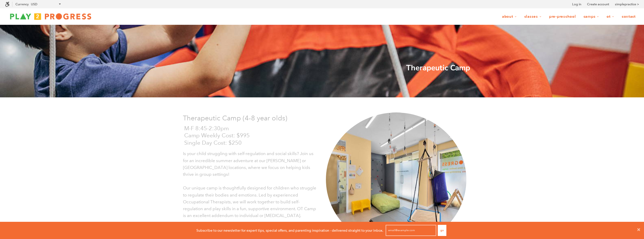 The height and width of the screenshot is (239, 644). I want to click on a: About, so click(510, 17).